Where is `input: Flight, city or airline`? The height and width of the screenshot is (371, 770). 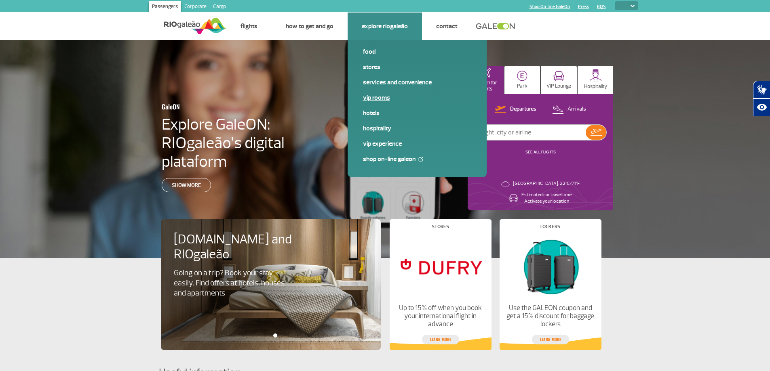
input: Flight, city or airline is located at coordinates (530, 133).